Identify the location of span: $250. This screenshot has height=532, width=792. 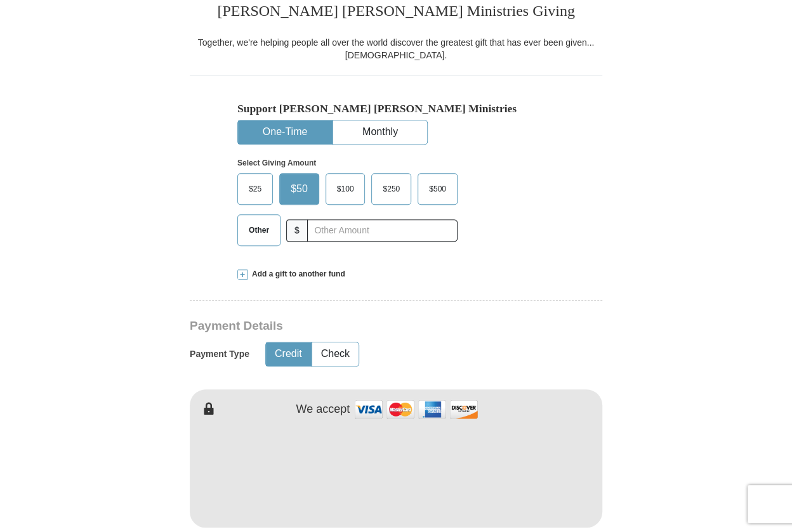
(391, 189).